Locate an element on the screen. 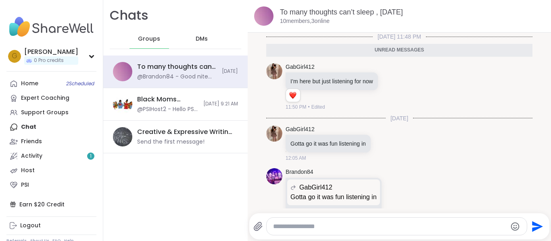  button: Emoji picker is located at coordinates (515, 227).